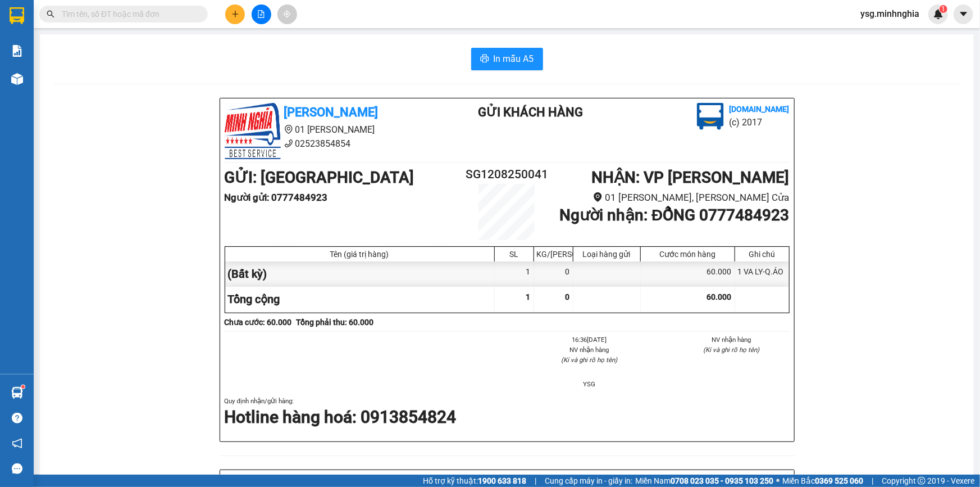 Image resolution: width=980 pixels, height=487 pixels. Describe the element at coordinates (287, 14) in the screenshot. I see `span: aim` at that location.